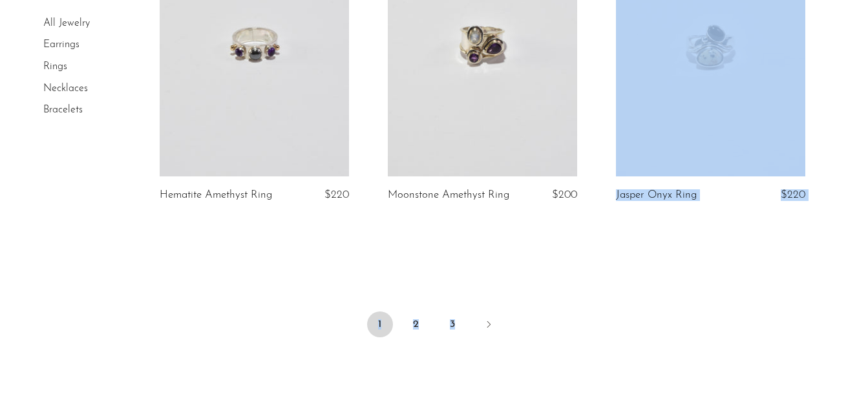 This screenshot has height=420, width=868. I want to click on a: Moonstone Amethyst Ring, so click(449, 195).